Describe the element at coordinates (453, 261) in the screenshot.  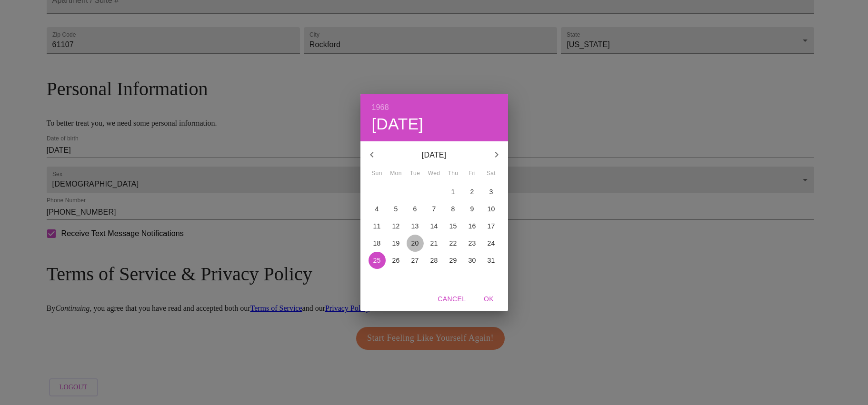
I see `button: 29` at that location.